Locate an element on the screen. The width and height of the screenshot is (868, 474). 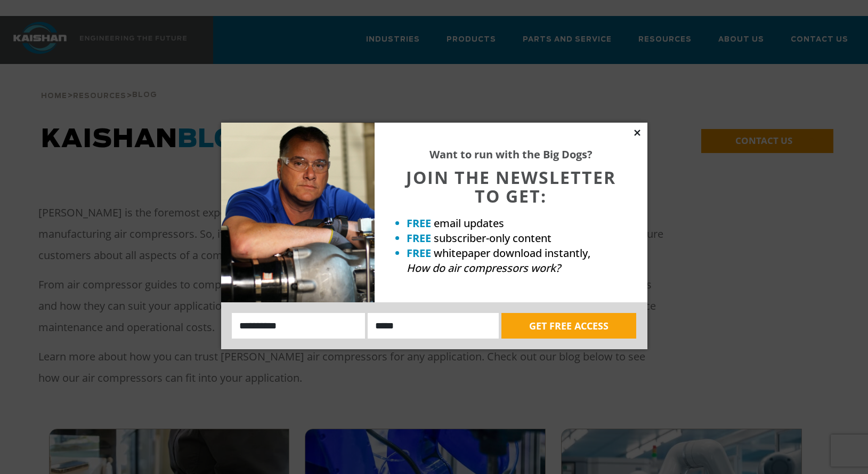
button: Close is located at coordinates (637, 133).